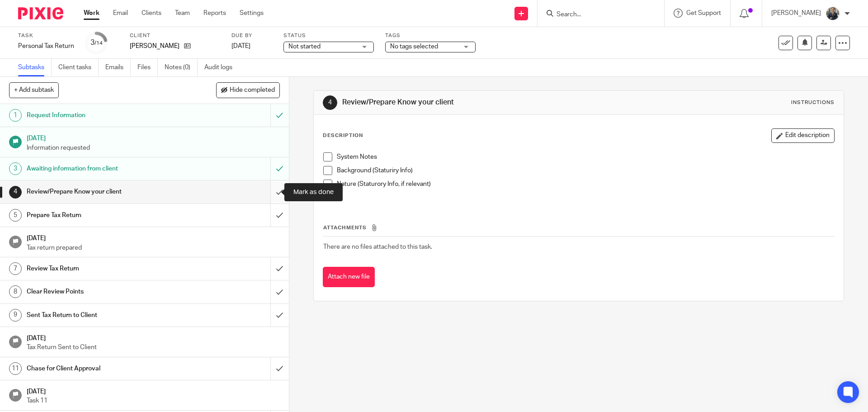  What do you see at coordinates (414, 47) in the screenshot?
I see `span: No tags selected` at bounding box center [414, 47].